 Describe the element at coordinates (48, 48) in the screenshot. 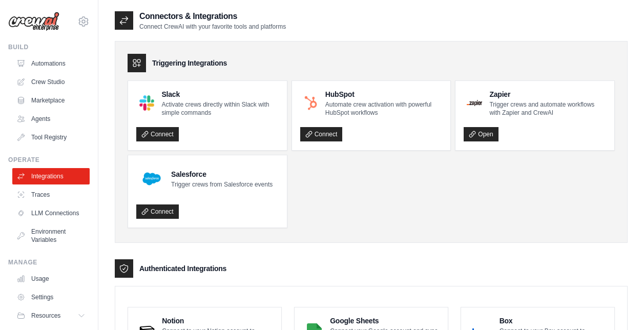

I see `div: Build` at that location.